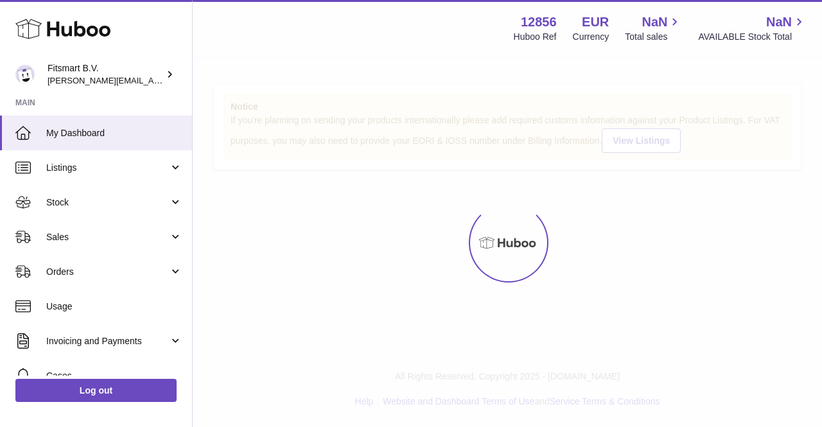 The width and height of the screenshot is (822, 427). What do you see at coordinates (752, 37) in the screenshot?
I see `span: AVAILABLE Stock Total` at bounding box center [752, 37].